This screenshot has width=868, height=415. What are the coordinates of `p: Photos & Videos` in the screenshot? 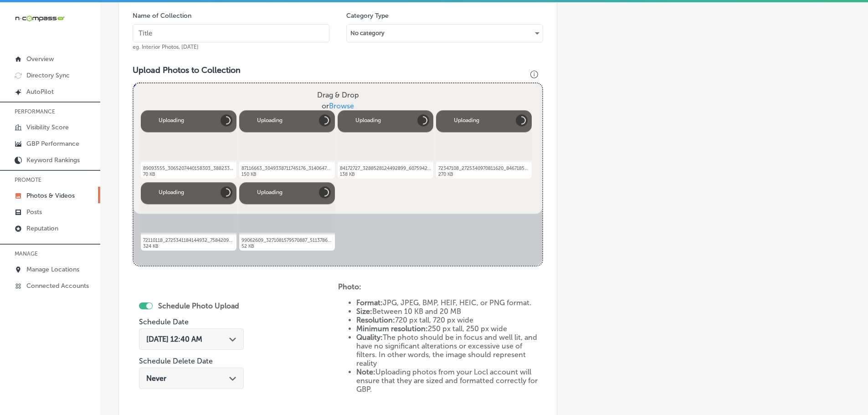 It's located at (50, 195).